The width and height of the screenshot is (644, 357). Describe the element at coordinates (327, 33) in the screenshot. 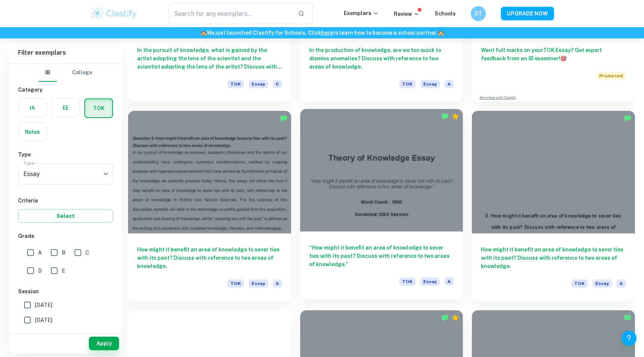

I see `a: here` at that location.